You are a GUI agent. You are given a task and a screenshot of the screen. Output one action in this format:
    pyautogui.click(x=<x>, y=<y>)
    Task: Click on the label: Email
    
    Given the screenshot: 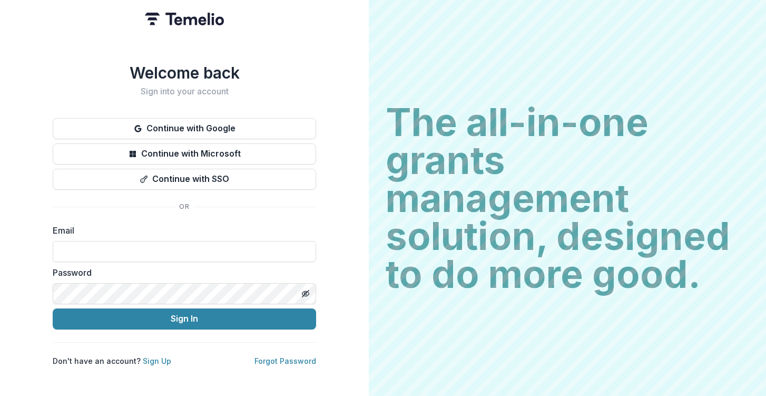 What is the action you would take?
    pyautogui.click(x=181, y=230)
    